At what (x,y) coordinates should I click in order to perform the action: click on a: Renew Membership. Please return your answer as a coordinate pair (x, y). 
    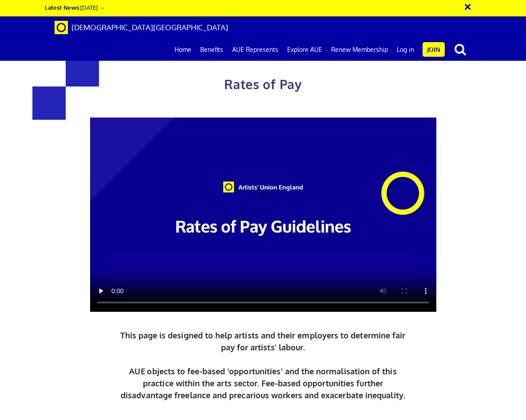
    Looking at the image, I should click on (359, 50).